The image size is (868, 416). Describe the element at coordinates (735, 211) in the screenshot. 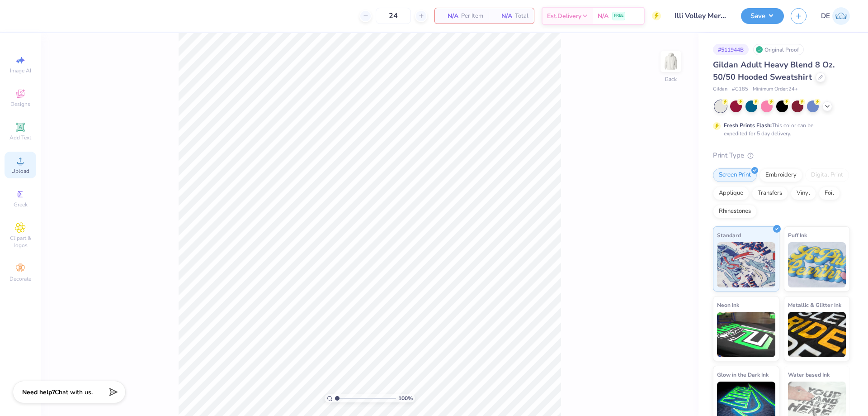

I see `div: Rhinestones` at that location.